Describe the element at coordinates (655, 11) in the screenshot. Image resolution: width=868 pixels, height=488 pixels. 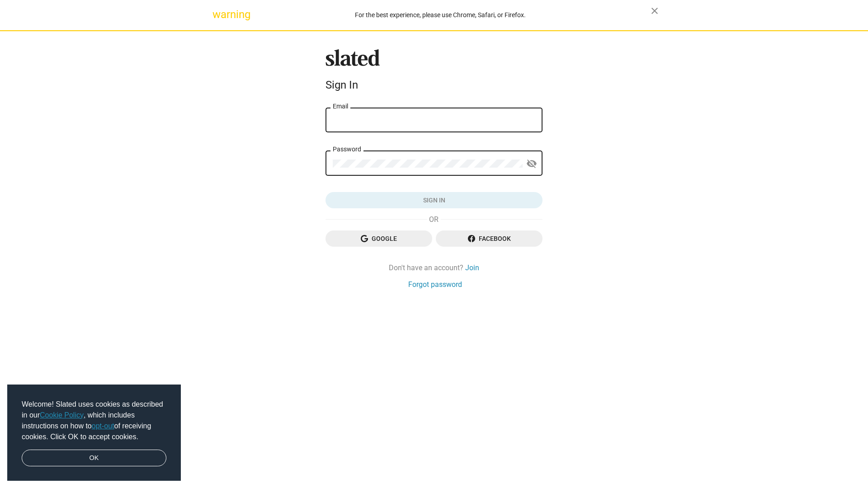
I see `mat-icon: close` at that location.